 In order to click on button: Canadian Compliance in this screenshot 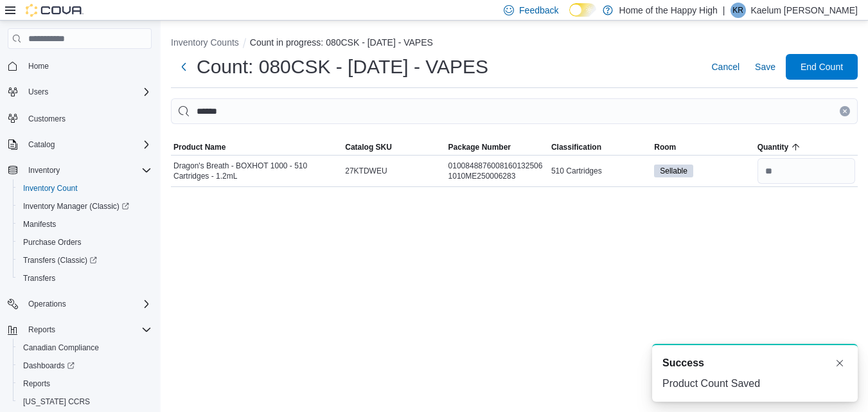, I will do `click(85, 348)`.